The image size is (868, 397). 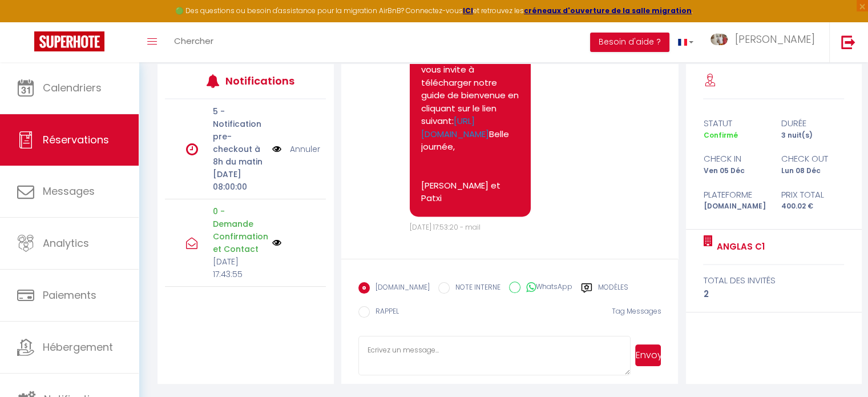 I want to click on a: Chercher, so click(x=193, y=42).